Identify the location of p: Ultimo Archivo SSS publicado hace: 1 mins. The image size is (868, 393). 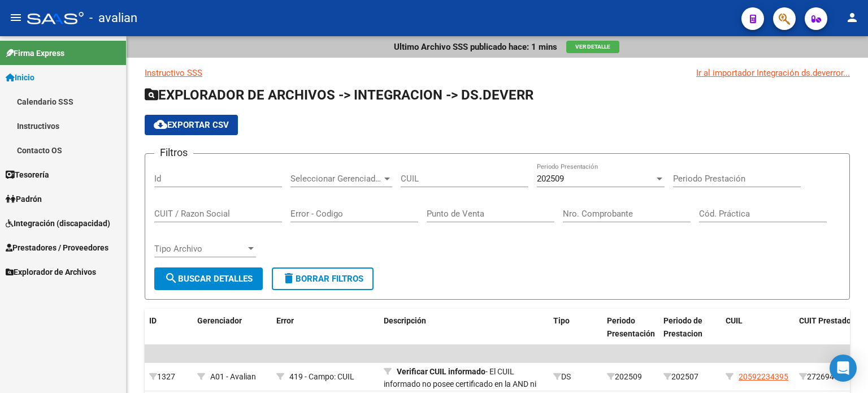
(475, 47).